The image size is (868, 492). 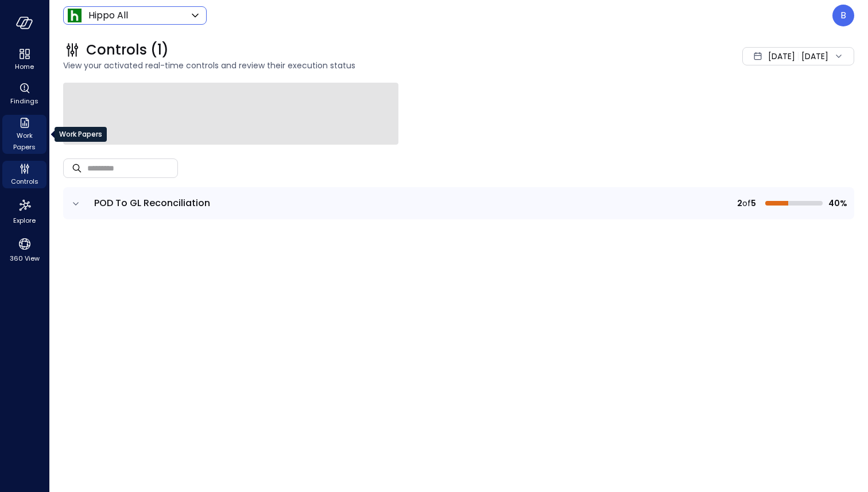 What do you see at coordinates (25, 258) in the screenshot?
I see `span: 360 View` at bounding box center [25, 258].